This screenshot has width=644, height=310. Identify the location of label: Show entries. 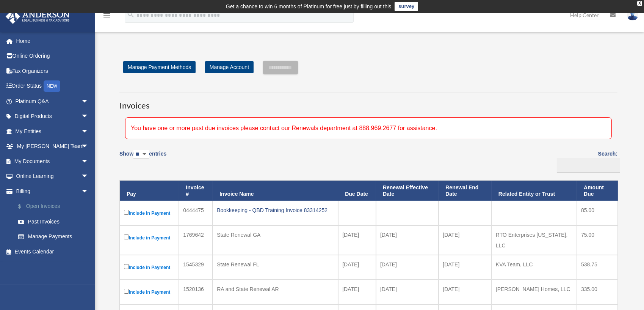
(143, 158).